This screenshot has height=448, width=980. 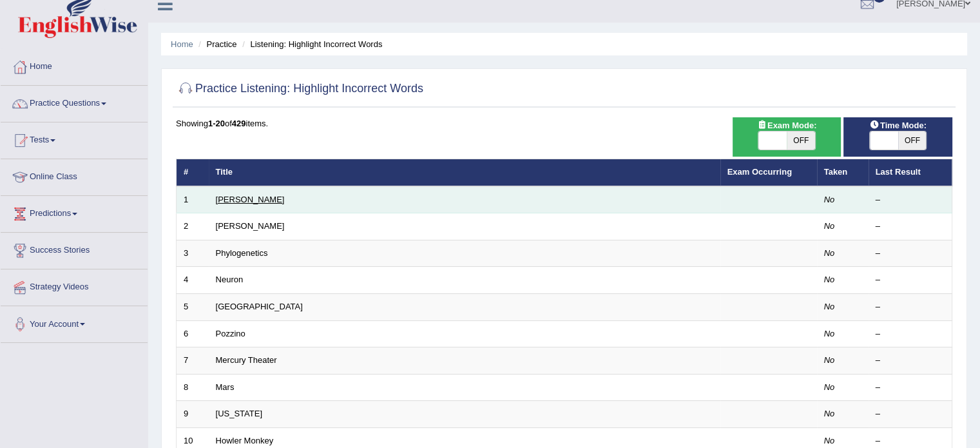 I want to click on b: 1-20, so click(x=217, y=123).